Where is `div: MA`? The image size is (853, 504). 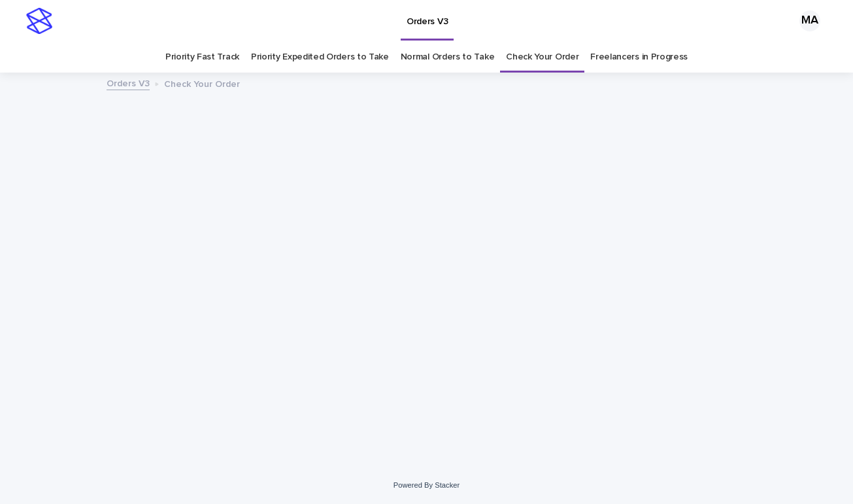 div: MA is located at coordinates (810, 21).